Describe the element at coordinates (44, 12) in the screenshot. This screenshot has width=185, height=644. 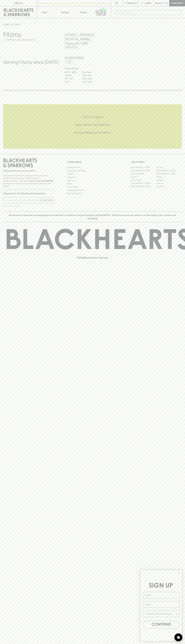
I see `p: Shop` at that location.